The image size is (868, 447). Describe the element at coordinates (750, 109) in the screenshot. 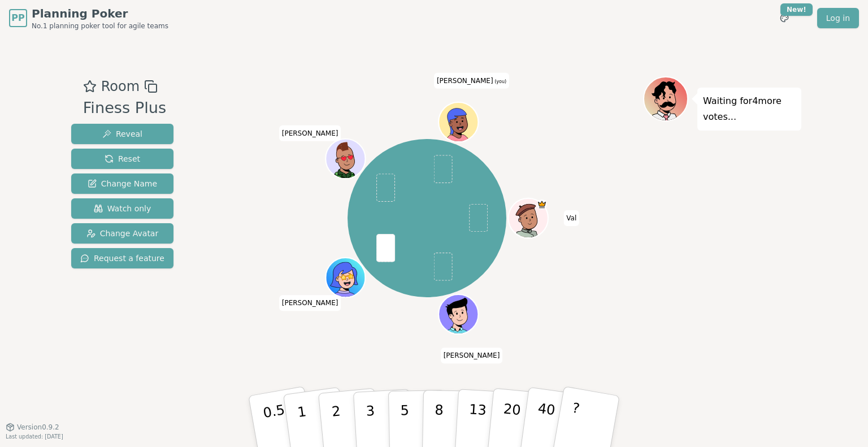

I see `p: Waiting for 4 more votes...` at that location.